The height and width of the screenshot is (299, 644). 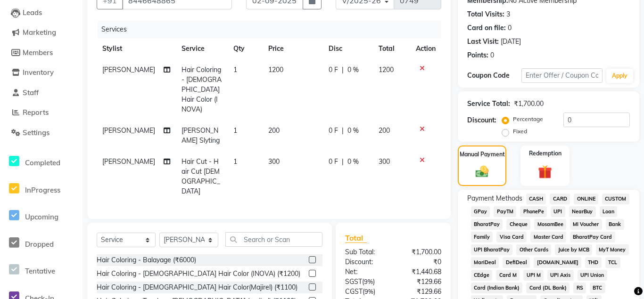 What do you see at coordinates (30, 92) in the screenshot?
I see `span: Staff` at bounding box center [30, 92].